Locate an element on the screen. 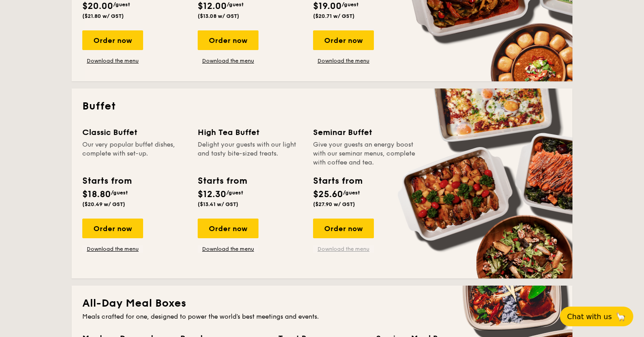  button: Chat with us🦙 is located at coordinates (597, 317).